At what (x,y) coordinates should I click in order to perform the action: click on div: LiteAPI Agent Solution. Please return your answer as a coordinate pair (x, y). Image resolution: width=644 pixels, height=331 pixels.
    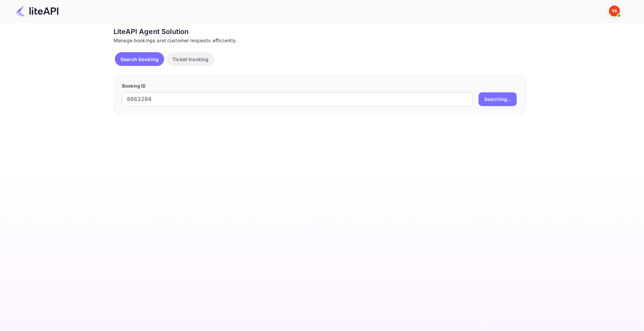
    Looking at the image, I should click on (320, 32).